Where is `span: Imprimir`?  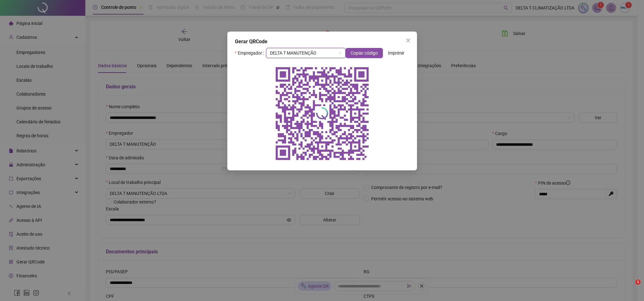 span: Imprimir is located at coordinates (396, 53).